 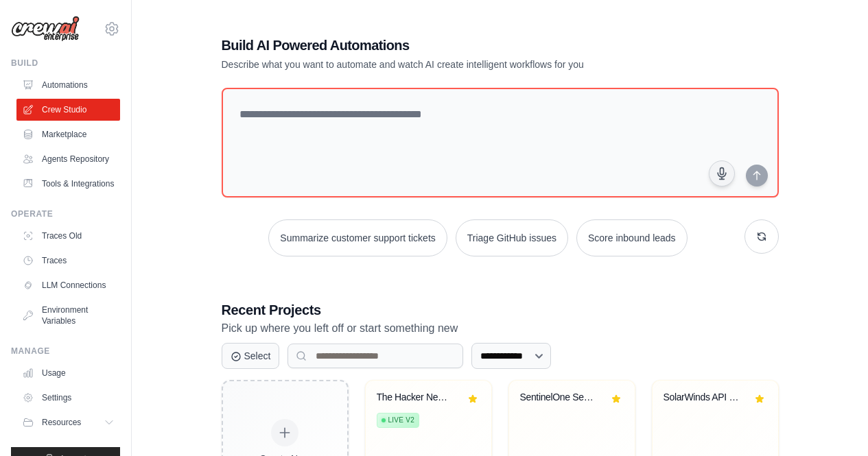 I want to click on button: Triage GitHub issues, so click(x=512, y=238).